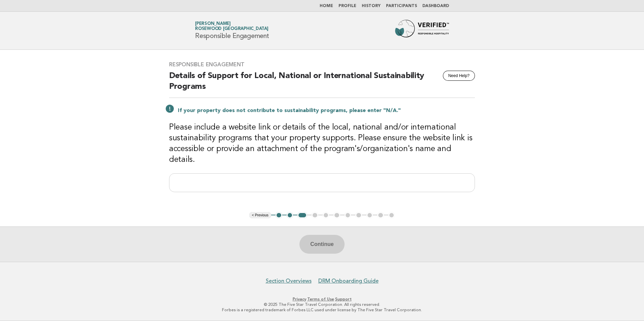 The width and height of the screenshot is (644, 321). What do you see at coordinates (279, 215) in the screenshot?
I see `button: 1` at bounding box center [279, 215].